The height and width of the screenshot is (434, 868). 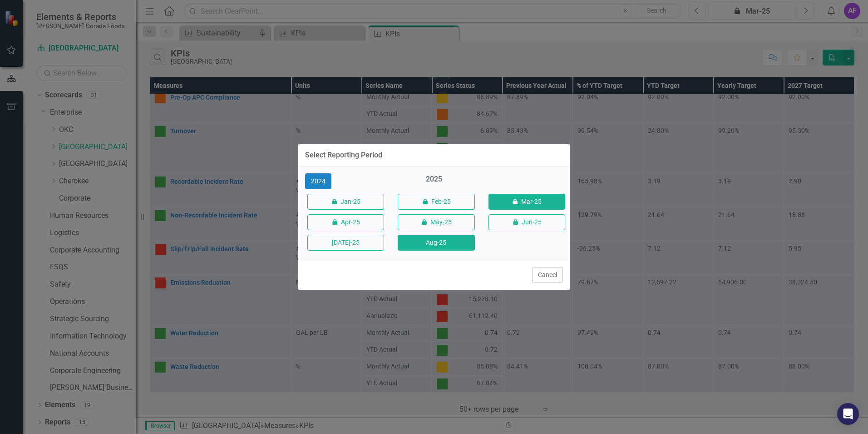 I want to click on div: Open Intercom Messenger, so click(x=849, y=414).